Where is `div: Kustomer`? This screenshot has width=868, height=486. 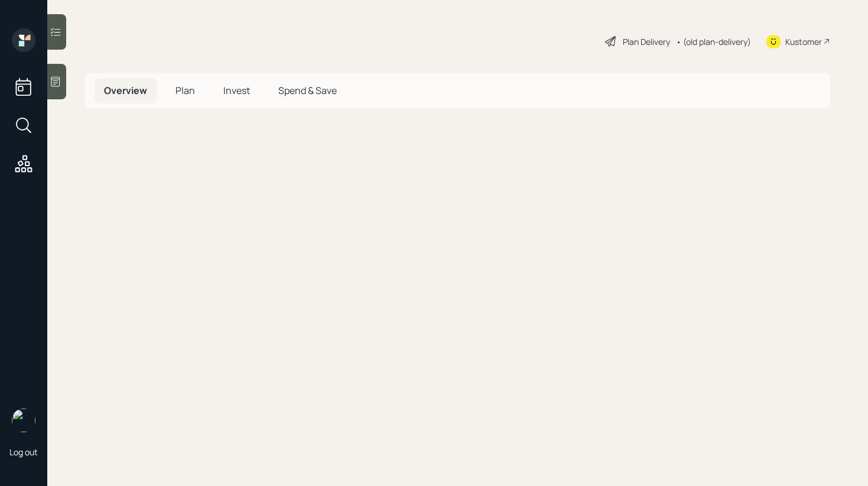
div: Kustomer is located at coordinates (803, 41).